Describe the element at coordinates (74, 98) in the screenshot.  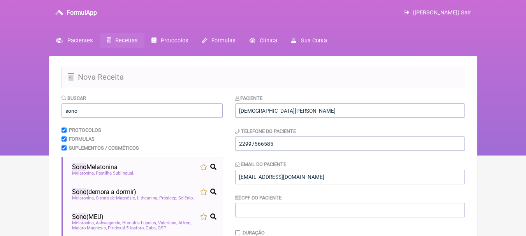
I see `label: Buscar` at that location.